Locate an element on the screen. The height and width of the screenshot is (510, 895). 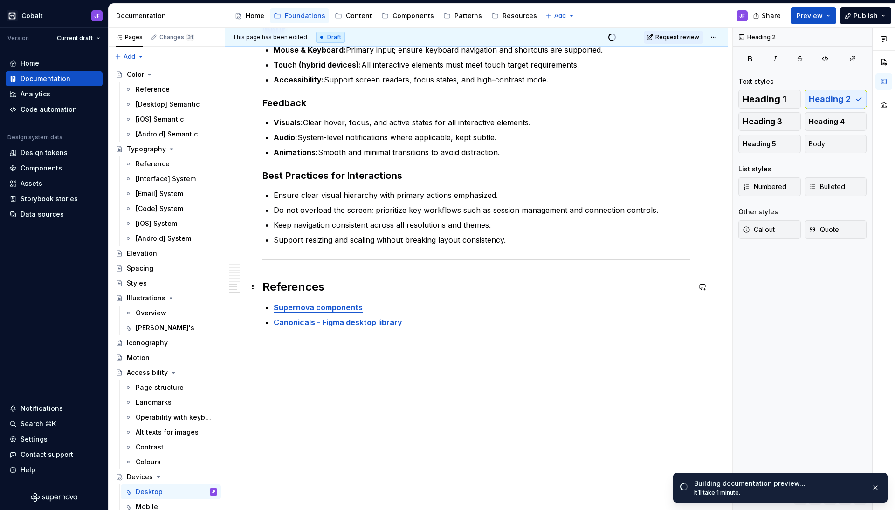
div: Page structure is located at coordinates (159, 388).